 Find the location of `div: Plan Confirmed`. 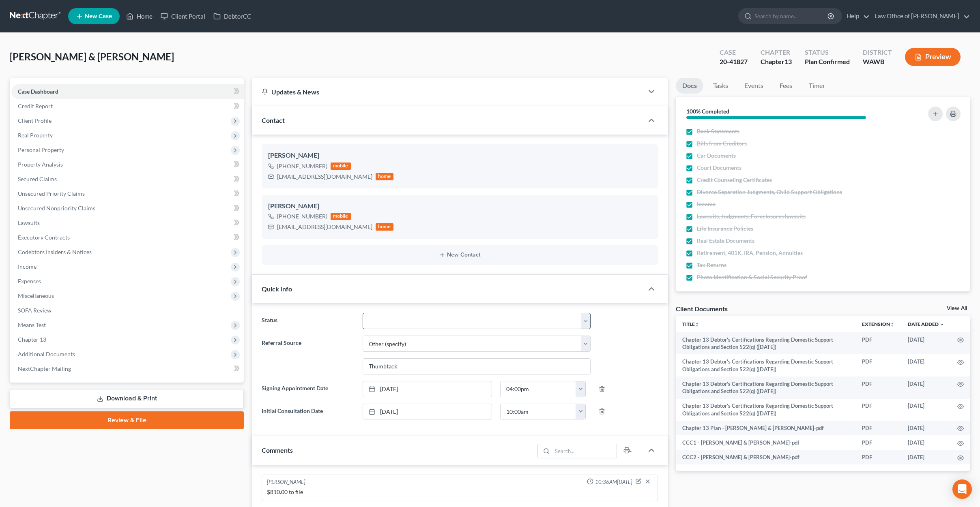

div: Plan Confirmed is located at coordinates (827, 61).